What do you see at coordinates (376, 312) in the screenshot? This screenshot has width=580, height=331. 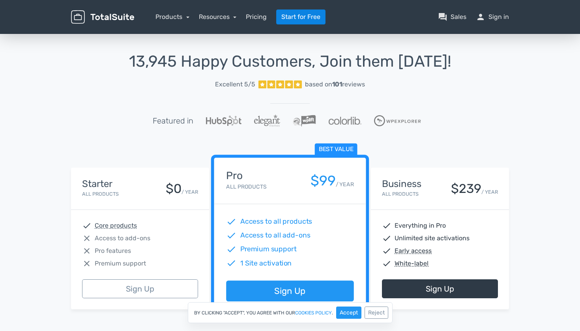 I see `button: Reject` at bounding box center [376, 312].